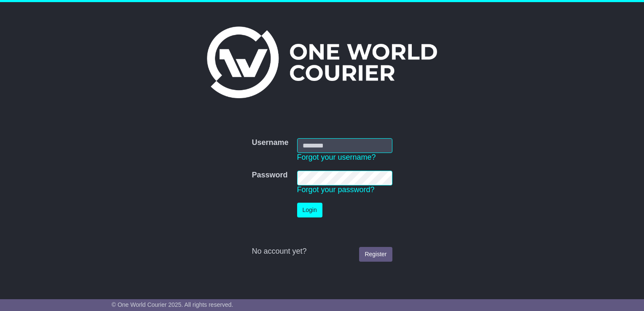 The width and height of the screenshot is (644, 311). I want to click on a: Forgot your password?, so click(336, 189).